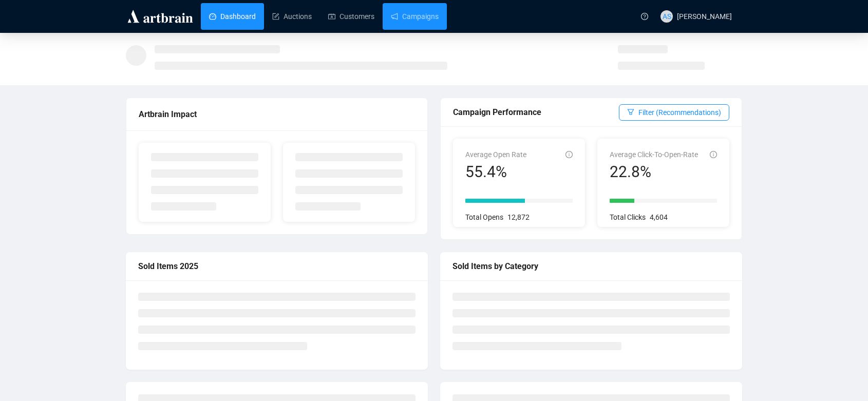  Describe the element at coordinates (666, 17) in the screenshot. I see `span: AS` at that location.